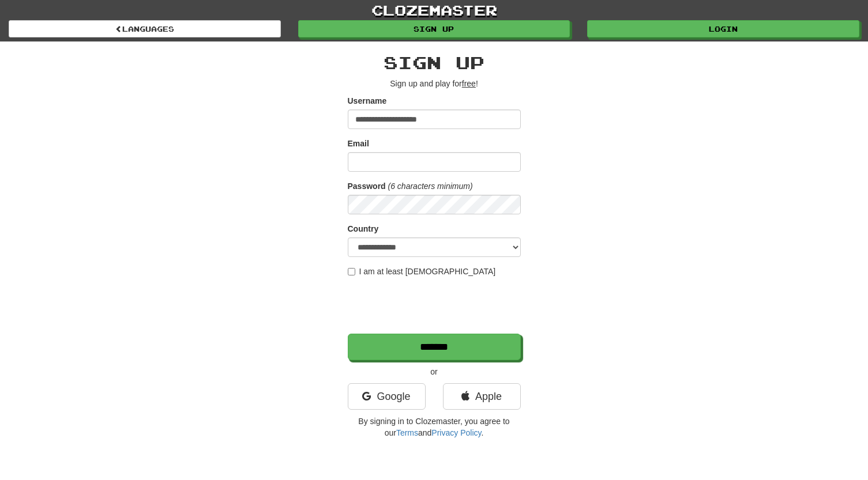  I want to click on h2: Sign up, so click(434, 62).